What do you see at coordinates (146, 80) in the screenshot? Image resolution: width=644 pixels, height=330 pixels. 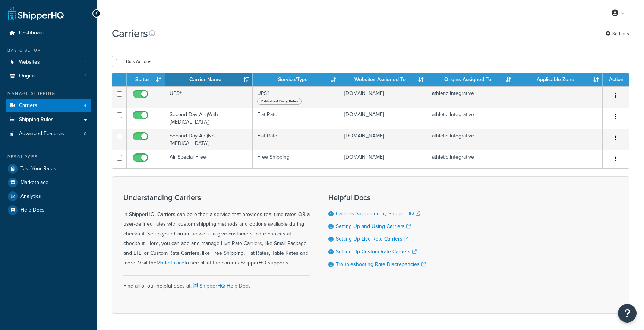 I see `th: Status: activate to sort column ascending` at bounding box center [146, 80].